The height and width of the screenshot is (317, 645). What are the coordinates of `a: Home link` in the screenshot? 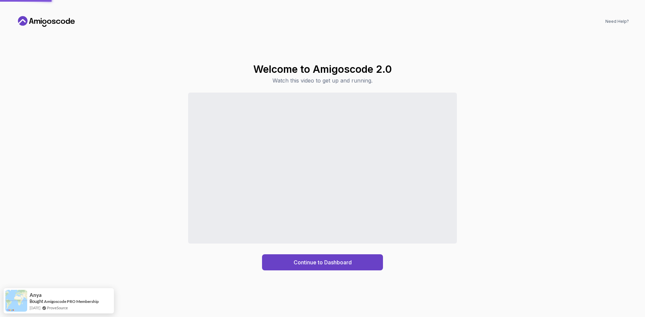 It's located at (46, 21).